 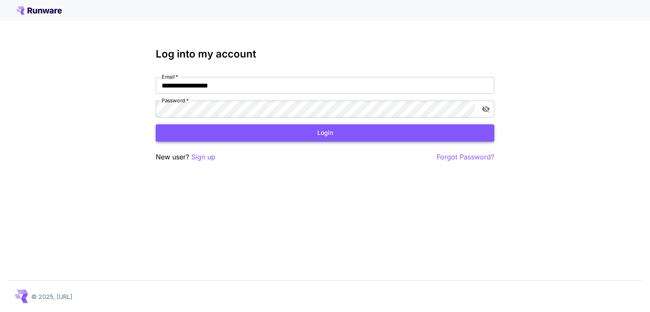 I want to click on p: Sign up, so click(x=203, y=157).